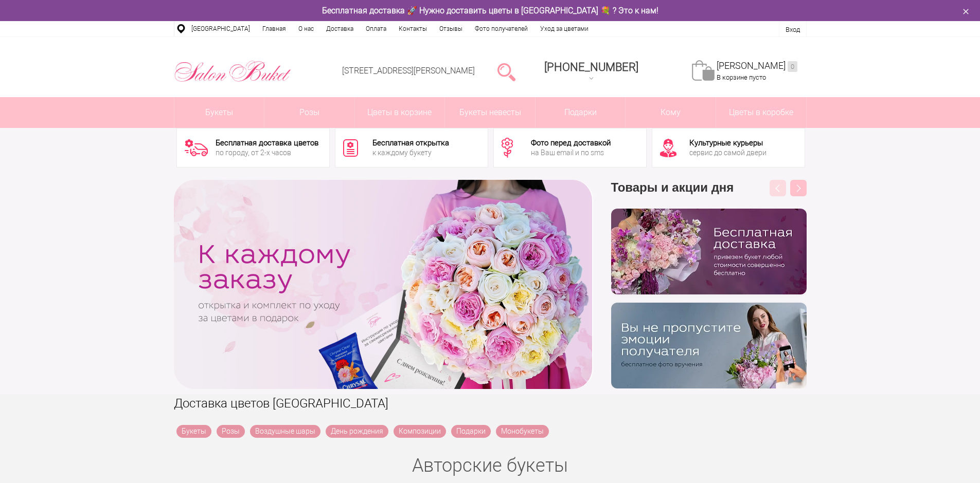 The height and width of the screenshot is (483, 980). What do you see at coordinates (570, 153) in the screenshot?
I see `div: на Ваш email и по sms` at bounding box center [570, 153].